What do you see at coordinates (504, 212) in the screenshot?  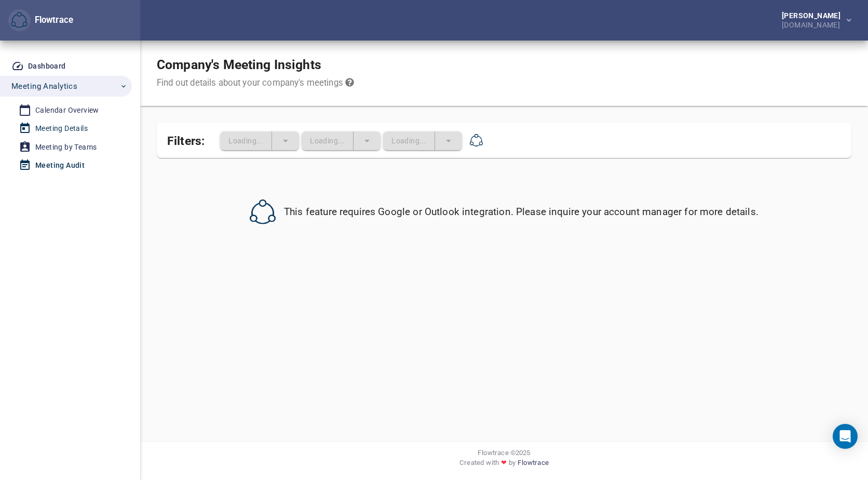 I see `div: This feature requires Google or Outlook integration. Please inquire your account manager for more...` at bounding box center [504, 212].